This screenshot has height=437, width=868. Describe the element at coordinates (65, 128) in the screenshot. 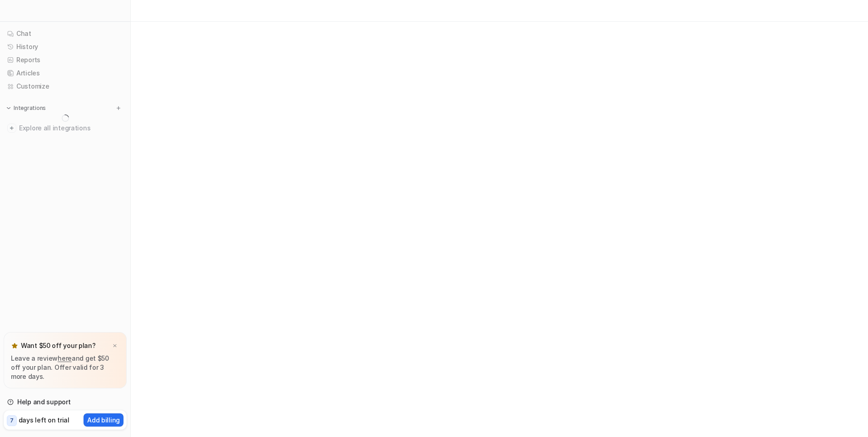

I see `a: Explore all integrations` at that location.